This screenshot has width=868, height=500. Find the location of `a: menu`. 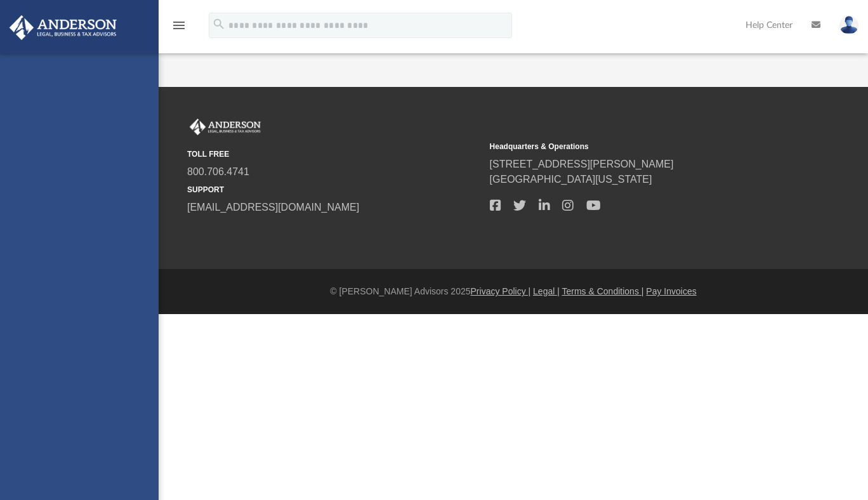

a: menu is located at coordinates (179, 29).